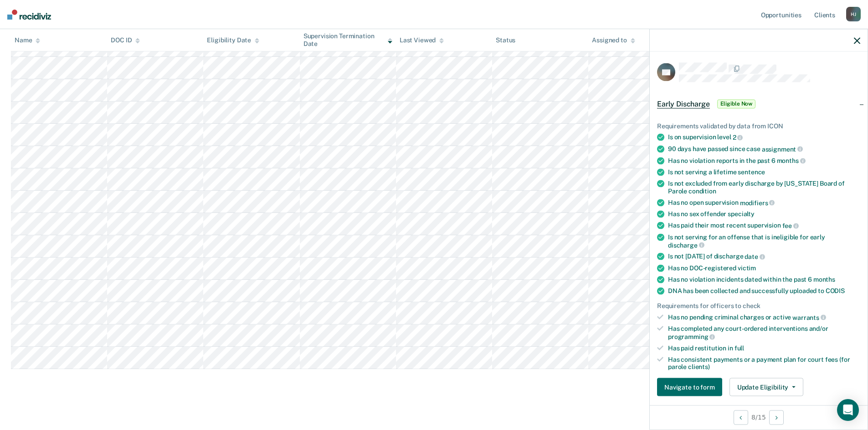 This screenshot has height=430, width=868. I want to click on div: Has no sex offender, so click(764, 214).